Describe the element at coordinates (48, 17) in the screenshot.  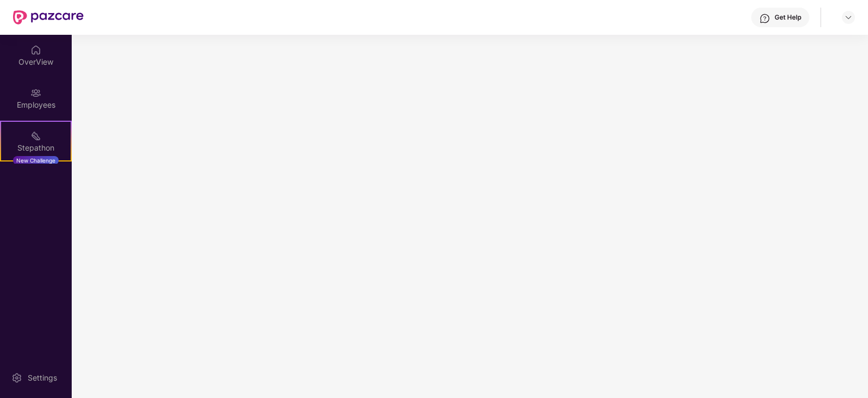
I see `img: New Pazcare Logo` at that location.